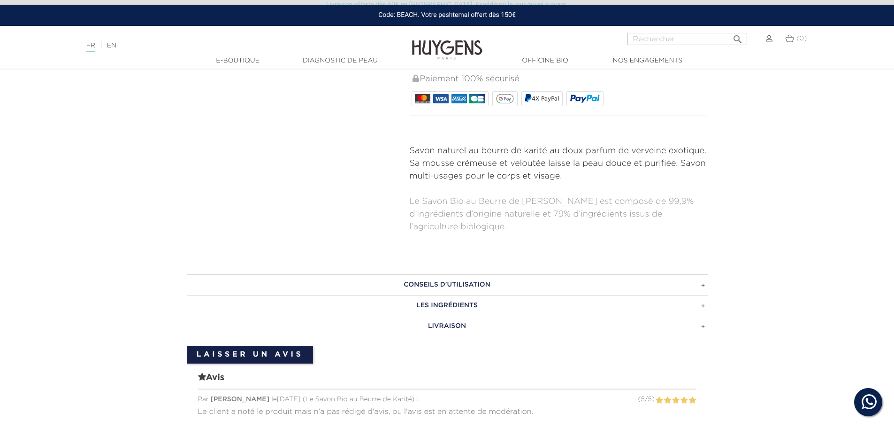 This screenshot has width=894, height=428. Describe the element at coordinates (250, 354) in the screenshot. I see `a: Laisser un avis` at that location.